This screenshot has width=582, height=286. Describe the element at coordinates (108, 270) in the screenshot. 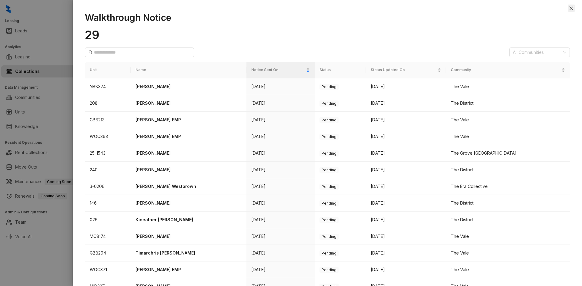

I see `td: WOC371` at that location.